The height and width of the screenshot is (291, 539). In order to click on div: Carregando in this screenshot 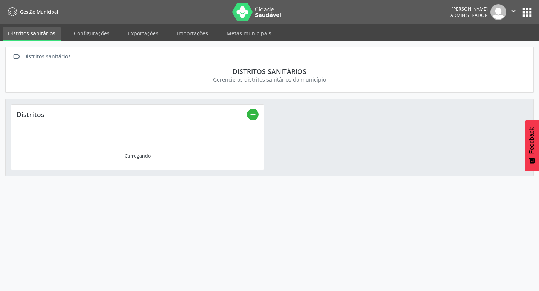, I will do `click(137, 156)`.